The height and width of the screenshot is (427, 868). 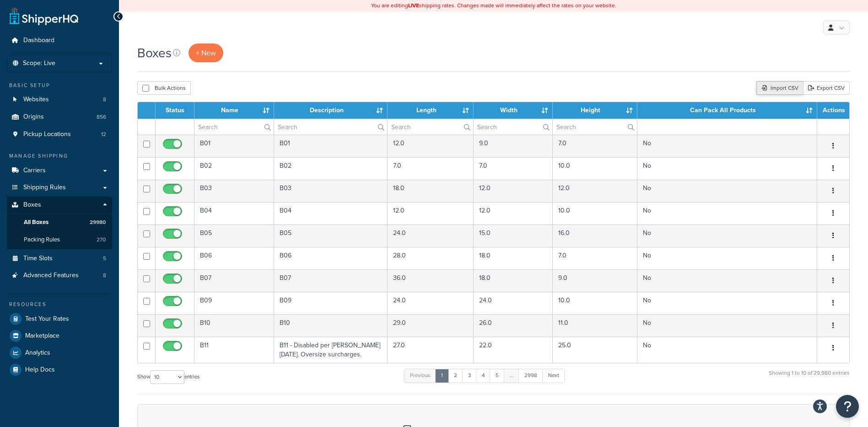 I want to click on a: Next, so click(x=553, y=376).